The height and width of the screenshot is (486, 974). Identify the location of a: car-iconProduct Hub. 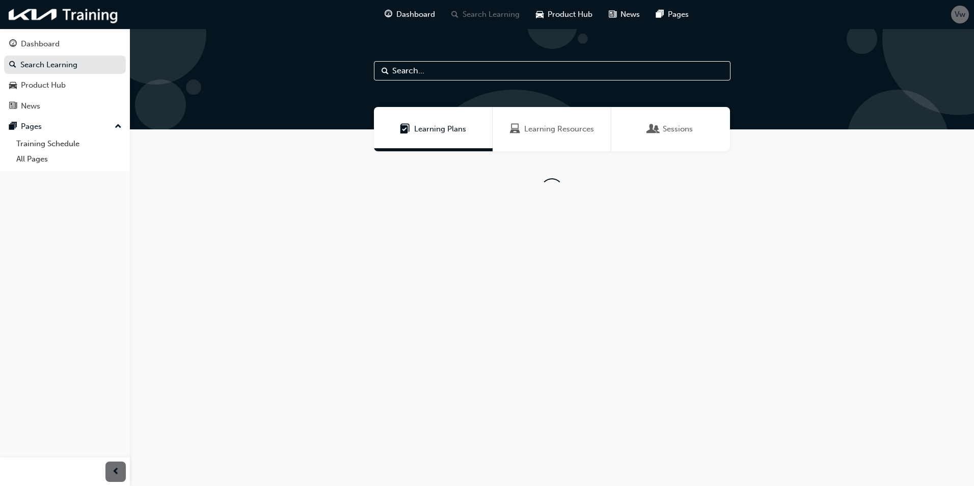
(564, 14).